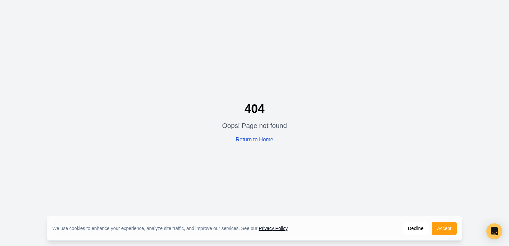 Image resolution: width=509 pixels, height=246 pixels. I want to click on p: Oops! Page not found, so click(255, 126).